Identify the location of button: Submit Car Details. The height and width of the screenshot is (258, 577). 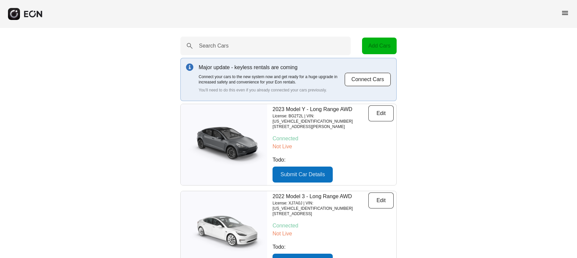
(302, 175).